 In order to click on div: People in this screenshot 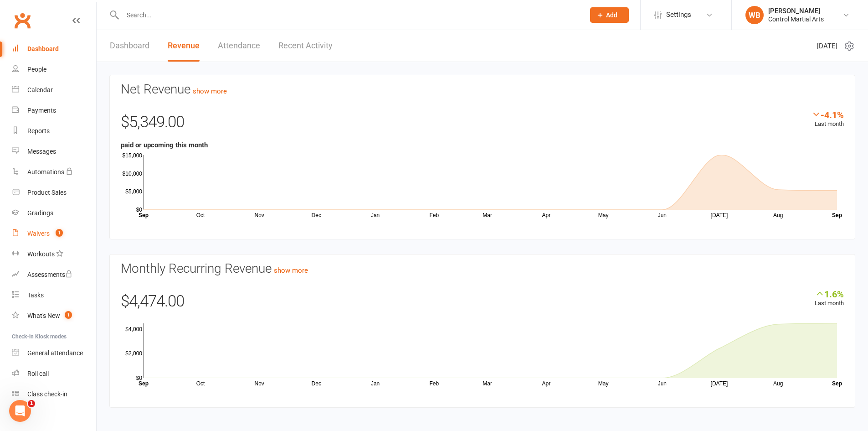, I will do `click(37, 69)`.